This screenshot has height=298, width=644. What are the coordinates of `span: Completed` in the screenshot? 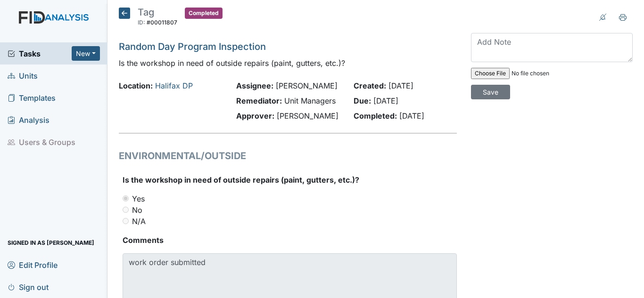 It's located at (203, 13).